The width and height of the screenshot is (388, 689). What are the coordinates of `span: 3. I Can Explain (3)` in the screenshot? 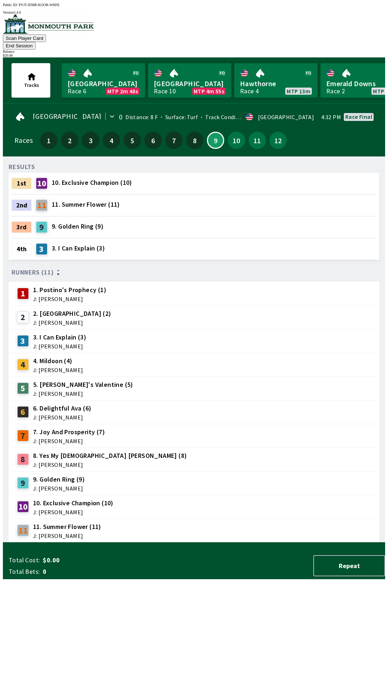 It's located at (78, 248).